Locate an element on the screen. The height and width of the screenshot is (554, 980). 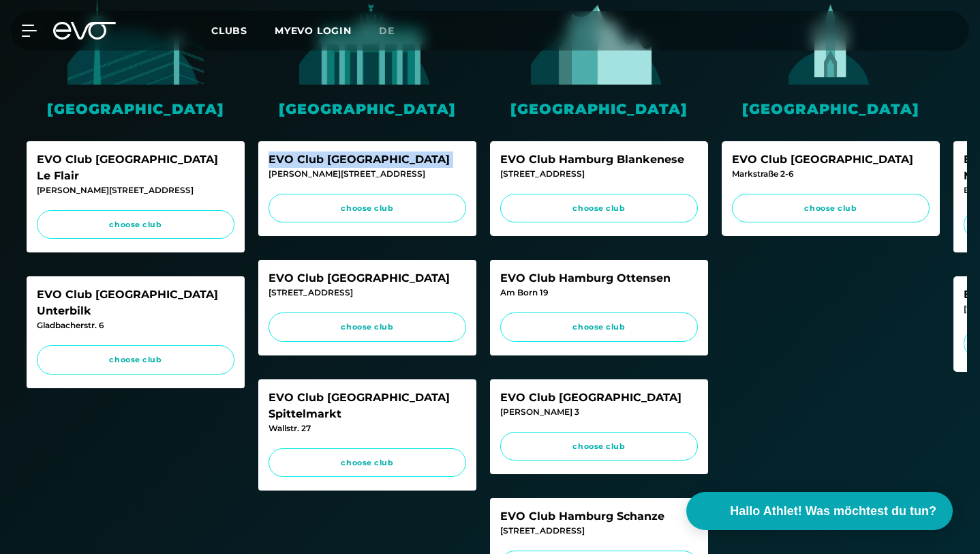
div: Am Born 19 is located at coordinates (599, 293).